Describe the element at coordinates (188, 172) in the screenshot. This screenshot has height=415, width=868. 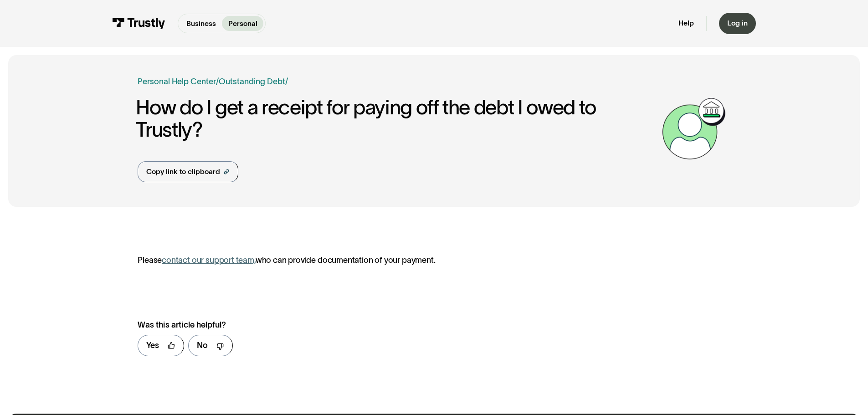
I see `a: Copy link to clipboard` at that location.